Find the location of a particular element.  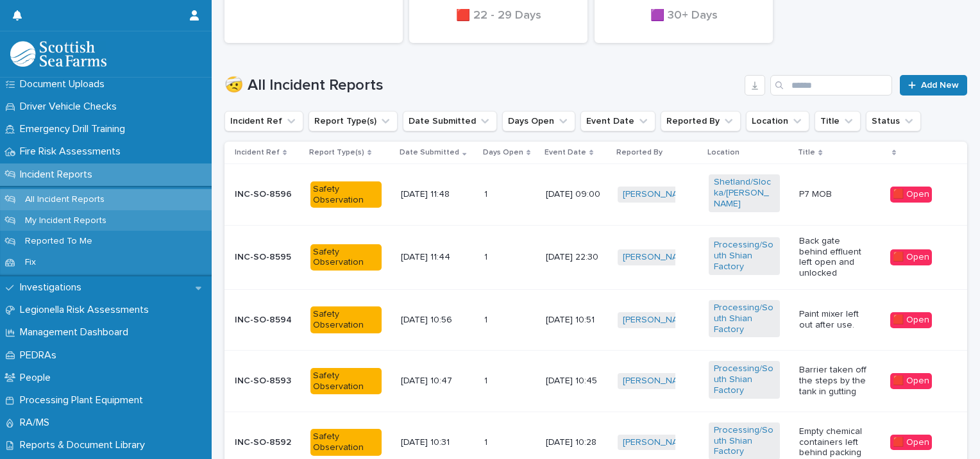

p: INC-SO-8594 is located at coordinates (268, 320).